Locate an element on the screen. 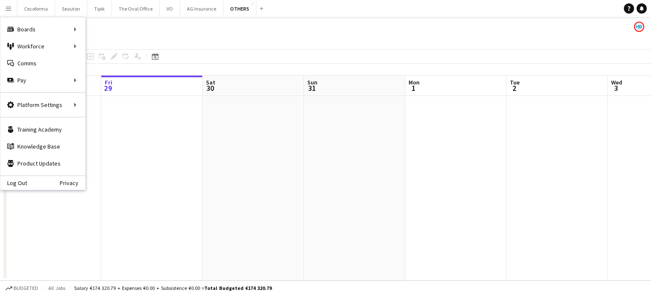  span: Sat is located at coordinates (211, 82).